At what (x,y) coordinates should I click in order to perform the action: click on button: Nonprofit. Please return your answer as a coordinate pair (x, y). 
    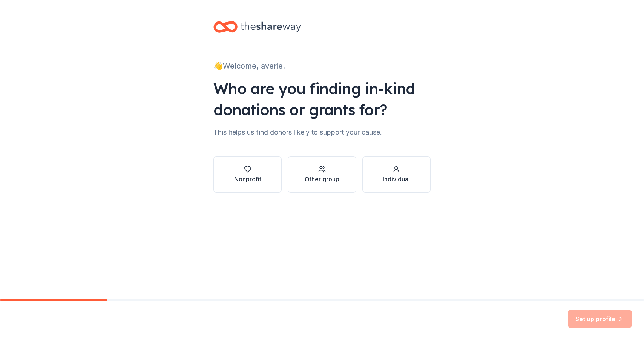
    Looking at the image, I should click on (247, 175).